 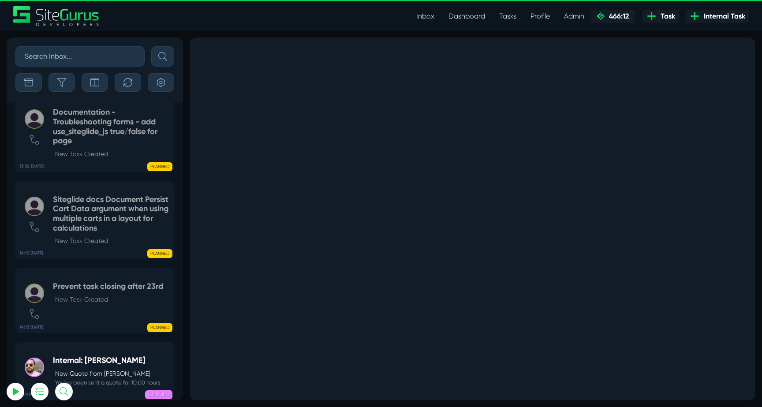 I want to click on h5: Prevent task closing after 23rd, so click(x=108, y=287).